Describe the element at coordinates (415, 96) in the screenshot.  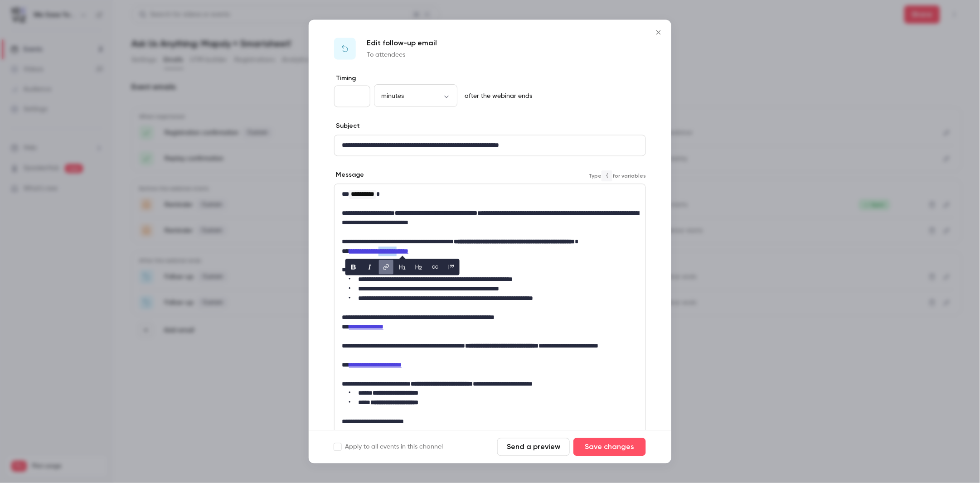
I see `div: minutes` at that location.